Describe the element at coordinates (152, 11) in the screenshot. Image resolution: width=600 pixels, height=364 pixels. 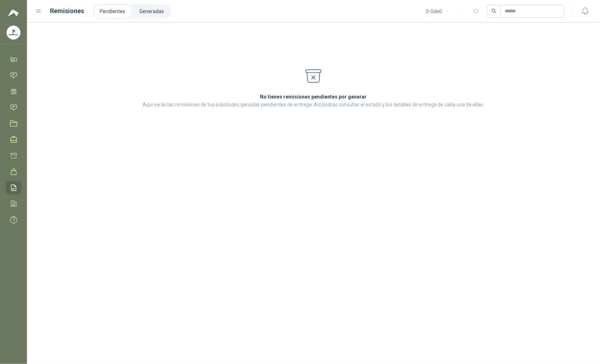
I see `a: Generadas` at that location.